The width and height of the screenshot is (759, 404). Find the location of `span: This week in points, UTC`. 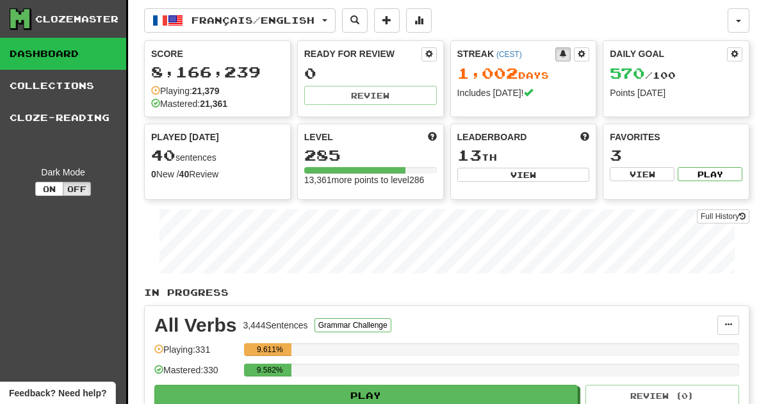

span: This week in points, UTC is located at coordinates (585, 137).